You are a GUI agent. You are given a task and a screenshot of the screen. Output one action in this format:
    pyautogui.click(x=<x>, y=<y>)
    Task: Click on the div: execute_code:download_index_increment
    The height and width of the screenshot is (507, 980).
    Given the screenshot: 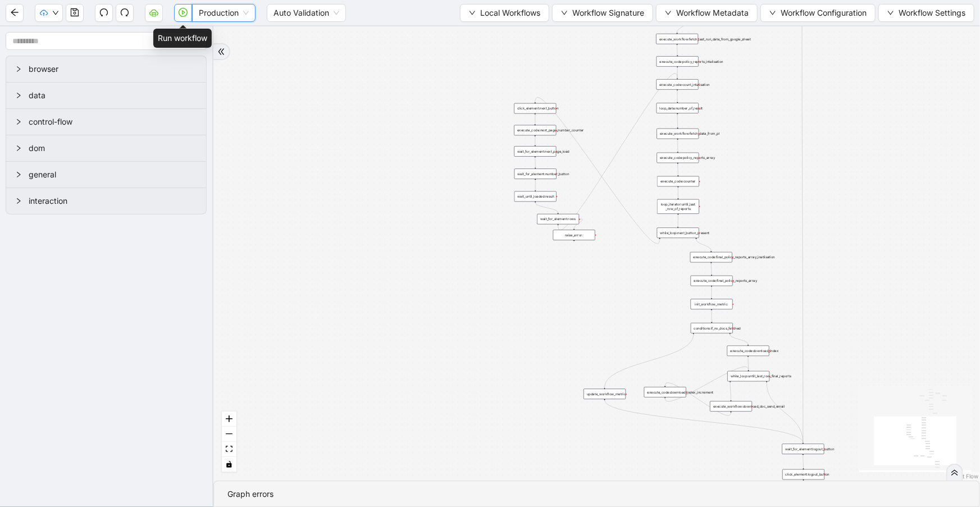 What is the action you would take?
    pyautogui.click(x=665, y=392)
    